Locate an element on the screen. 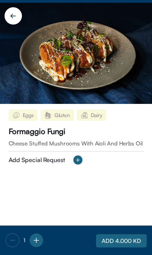 Image resolution: width=152 pixels, height=255 pixels. span: Eggs is located at coordinates (28, 115).